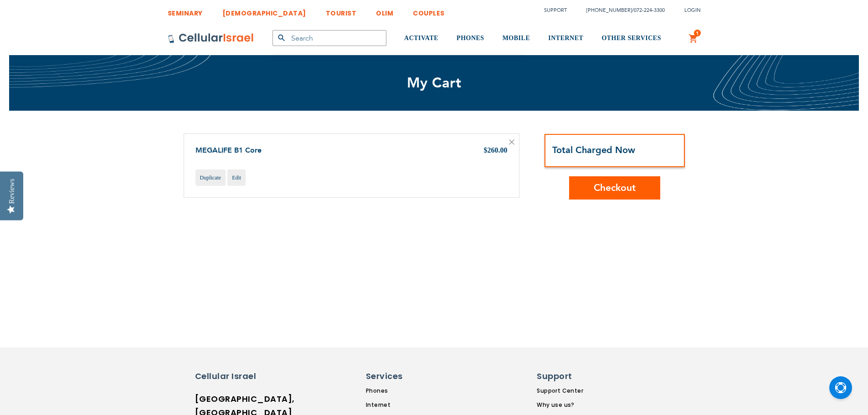 This screenshot has width=868, height=415. Describe the element at coordinates (567, 405) in the screenshot. I see `a: Why use us?` at that location.